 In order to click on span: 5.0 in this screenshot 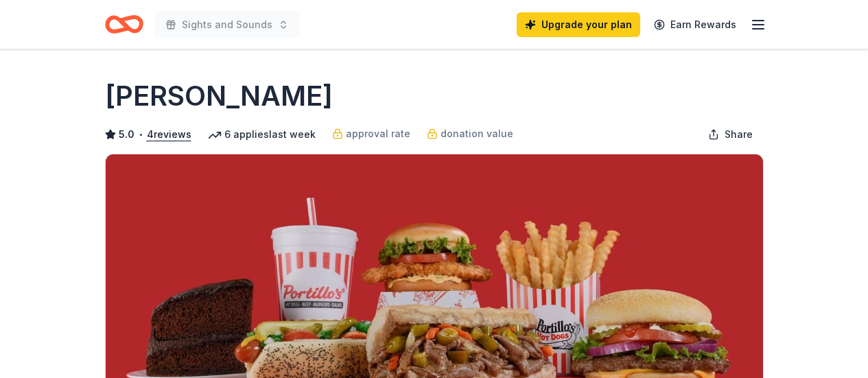, I will do `click(126, 135)`.